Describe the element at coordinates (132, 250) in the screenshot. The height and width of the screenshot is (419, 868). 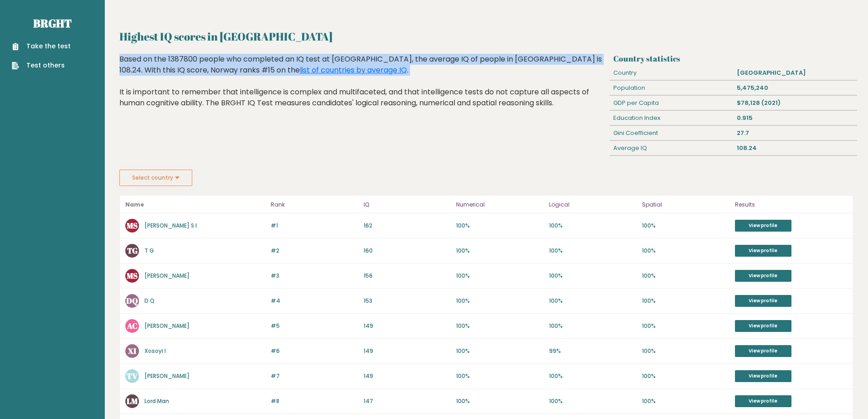
I see `text: TG` at that location.